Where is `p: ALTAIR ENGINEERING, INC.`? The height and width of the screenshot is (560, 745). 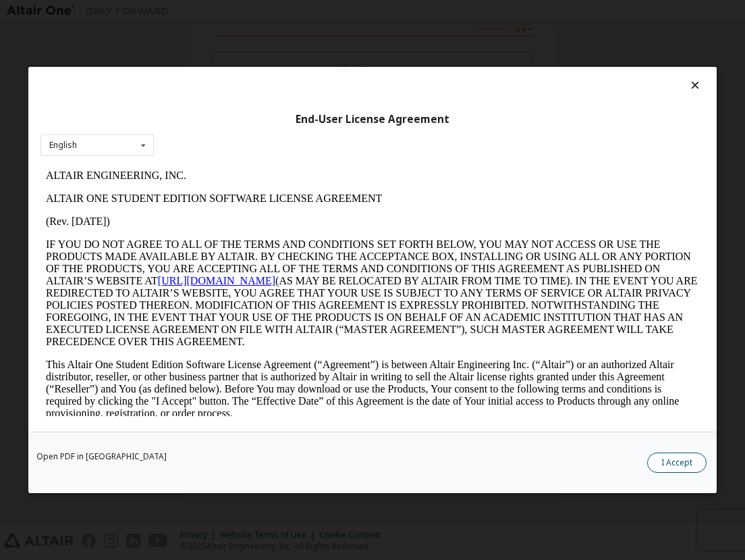 p: ALTAIR ENGINEERING, INC. is located at coordinates (332, 11).